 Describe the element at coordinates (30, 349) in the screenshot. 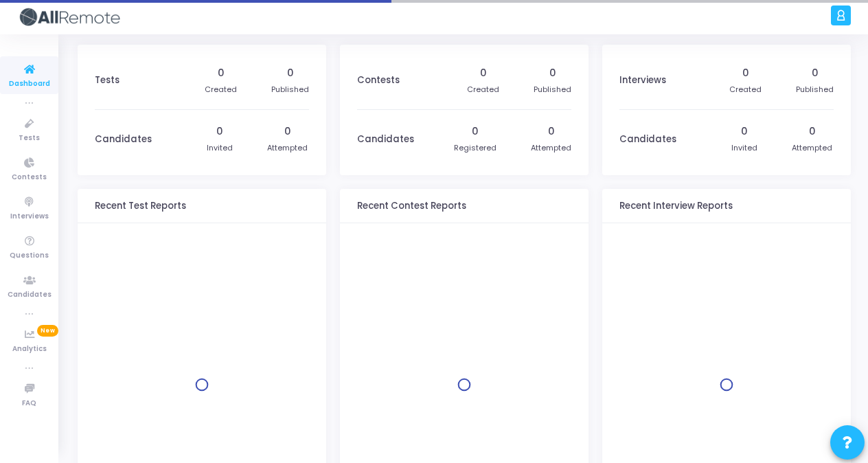

I see `span: Analytics` at that location.